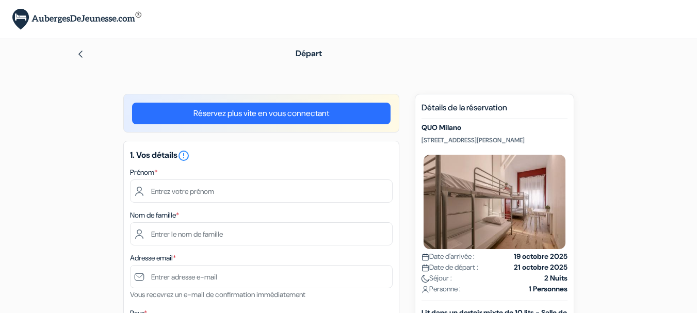  I want to click on input: Entrer le nom de famille, so click(261, 234).